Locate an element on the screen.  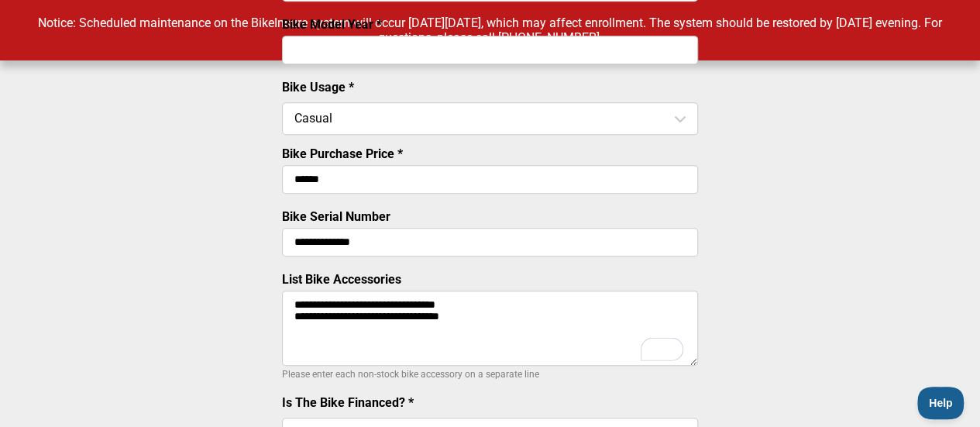
label: Is The Bike Financed? * is located at coordinates (348, 402).